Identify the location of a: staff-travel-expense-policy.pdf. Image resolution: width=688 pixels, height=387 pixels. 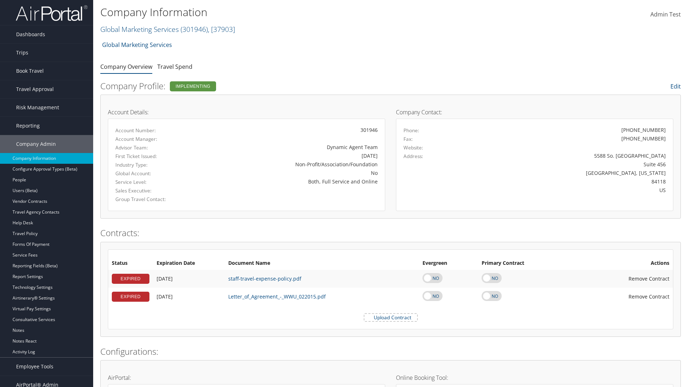
(265, 279).